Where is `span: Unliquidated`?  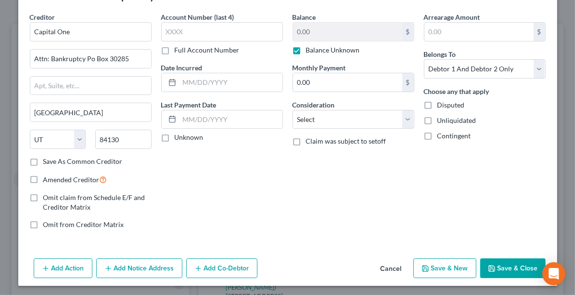
span: Unliquidated is located at coordinates (457, 120).